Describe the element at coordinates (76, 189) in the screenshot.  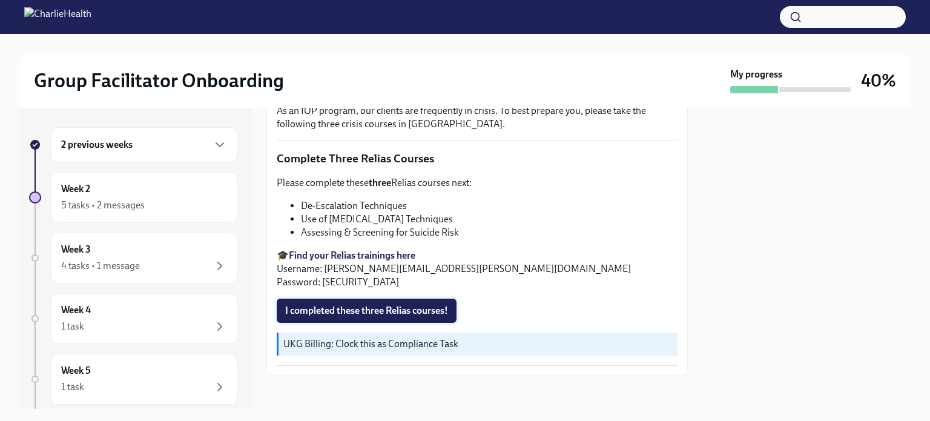
I see `h6: Week 2` at that location.